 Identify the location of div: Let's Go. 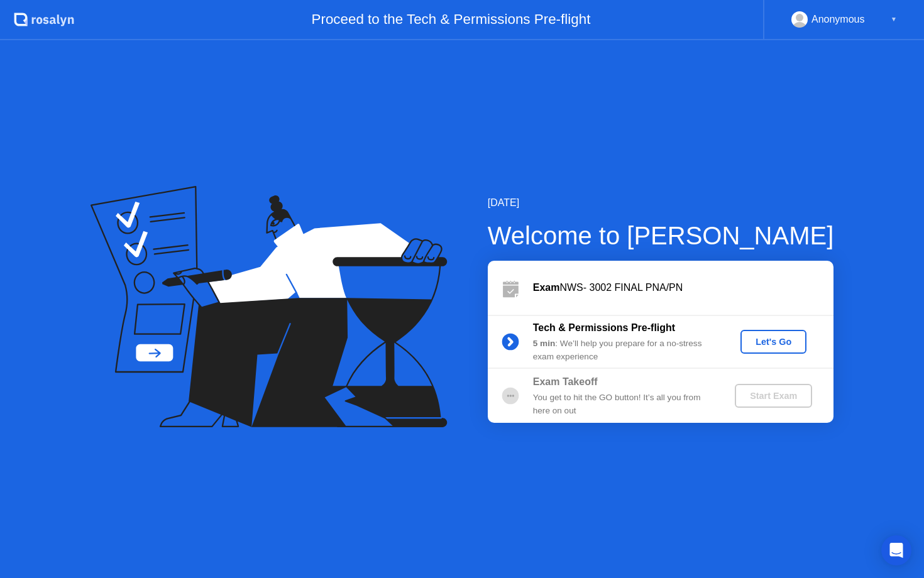
(773, 342).